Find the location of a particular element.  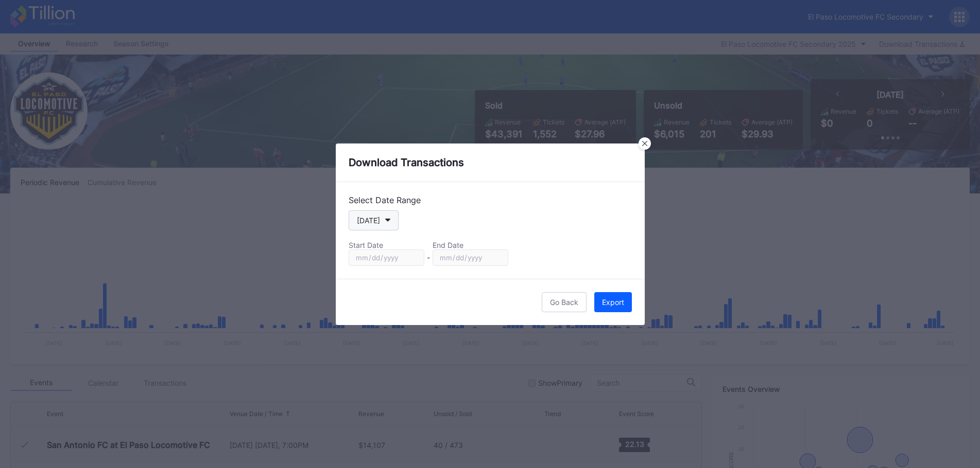

div: Download Transactions is located at coordinates (490, 163).